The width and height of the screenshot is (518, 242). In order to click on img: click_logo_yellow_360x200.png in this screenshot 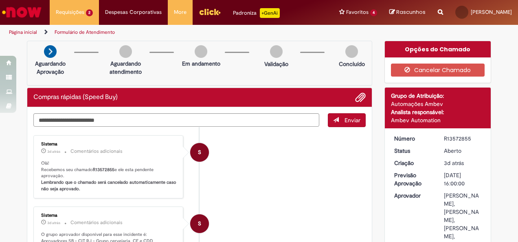, I will do `click(210, 12)`.